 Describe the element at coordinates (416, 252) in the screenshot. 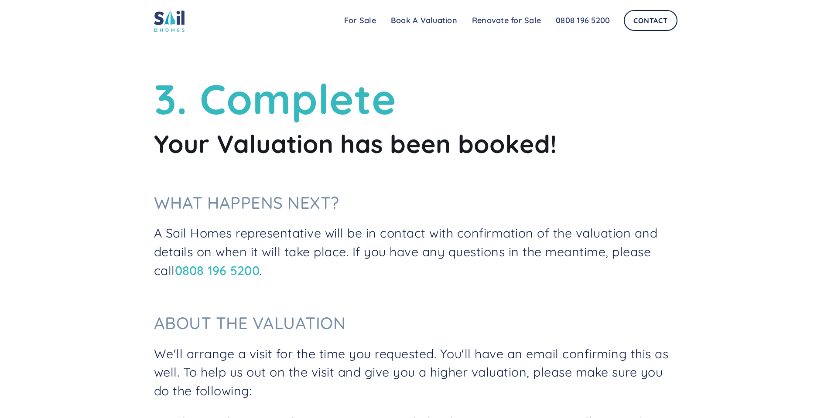

I see `p: A Sail Homes representative will be in contact with confirmation of the valuation and details on ...` at that location.